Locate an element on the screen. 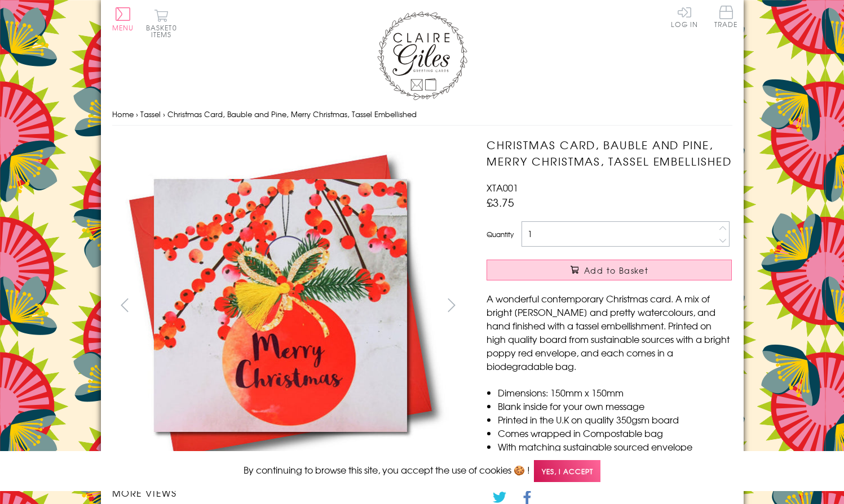 Image resolution: width=844 pixels, height=504 pixels. span: Christmas Card, Bauble and Pine, Merry Christmas, Tassel Embellished is located at coordinates (292, 113).